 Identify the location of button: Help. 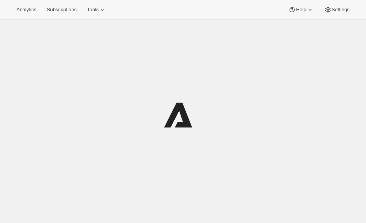
(301, 10).